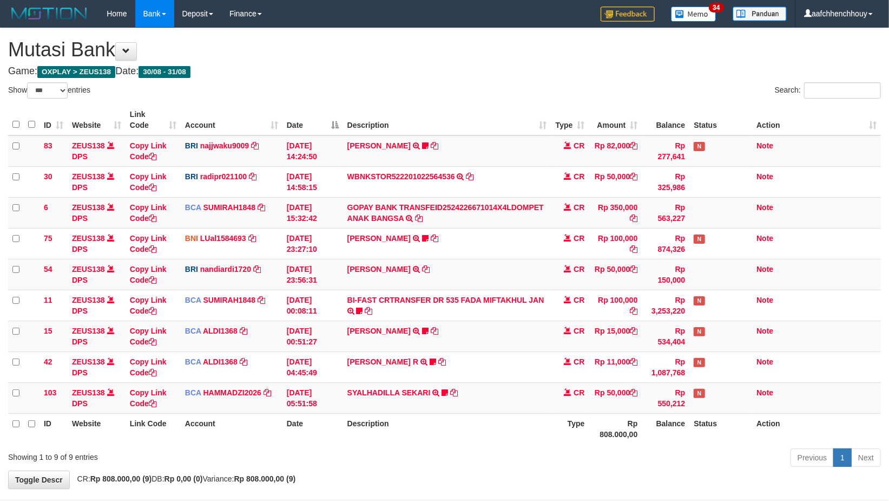  I want to click on th: Status, so click(721, 428).